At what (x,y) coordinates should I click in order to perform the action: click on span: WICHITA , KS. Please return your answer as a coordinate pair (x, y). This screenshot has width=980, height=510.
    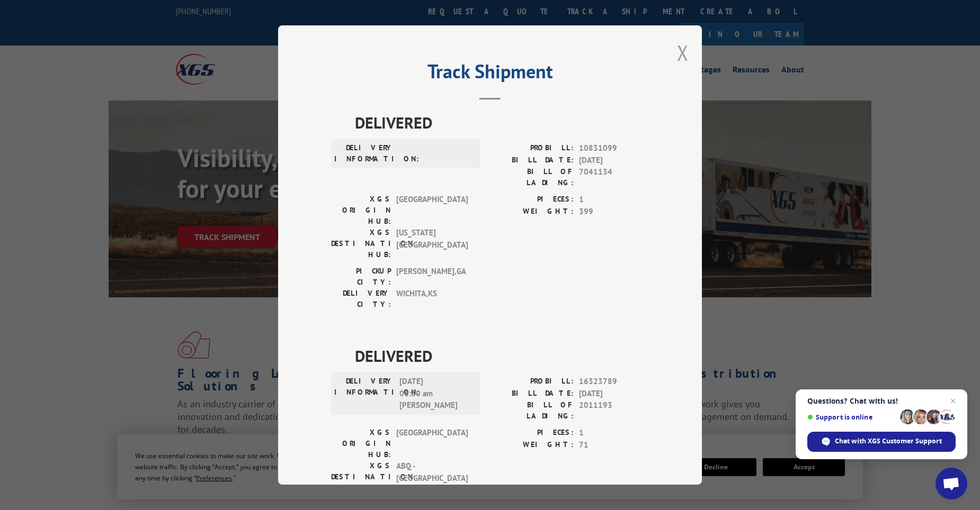
    Looking at the image, I should click on (432, 299).